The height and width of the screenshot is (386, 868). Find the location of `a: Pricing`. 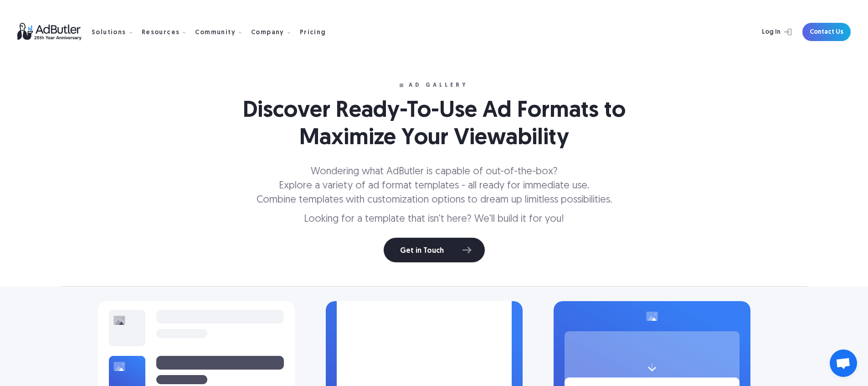

a: Pricing is located at coordinates (317, 32).